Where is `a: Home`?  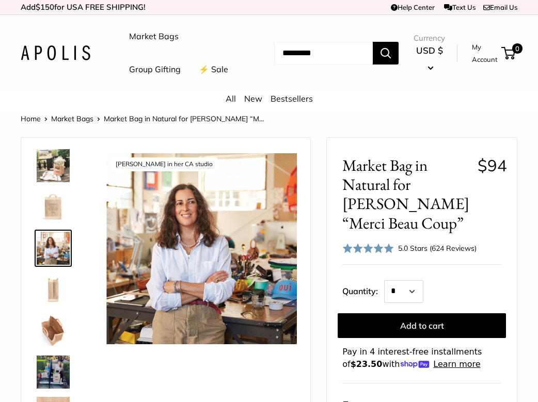
a: Home is located at coordinates (30, 119).